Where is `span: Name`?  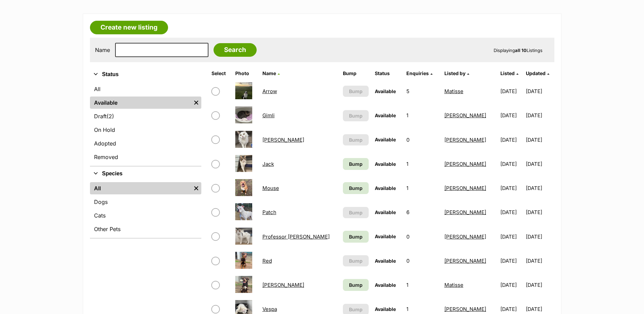 span: Name is located at coordinates (269, 73).